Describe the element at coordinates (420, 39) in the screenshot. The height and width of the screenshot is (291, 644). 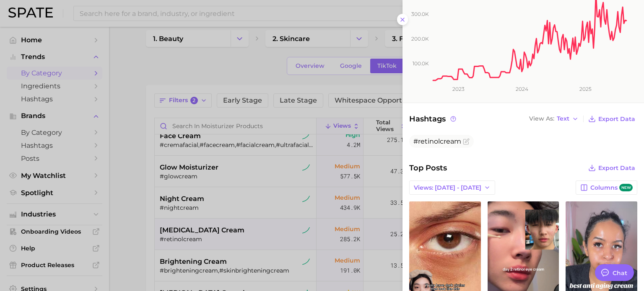
I see `tspan: 200.0k` at that location.